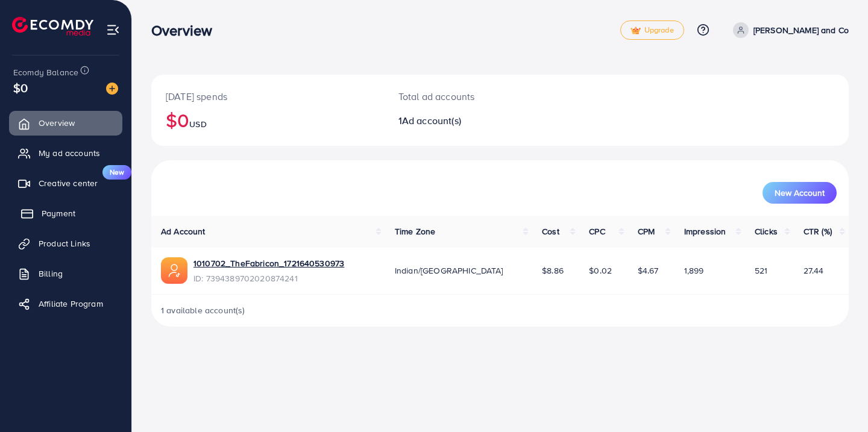 The width and height of the screenshot is (868, 432). What do you see at coordinates (113, 30) in the screenshot?
I see `img: menu` at bounding box center [113, 30].